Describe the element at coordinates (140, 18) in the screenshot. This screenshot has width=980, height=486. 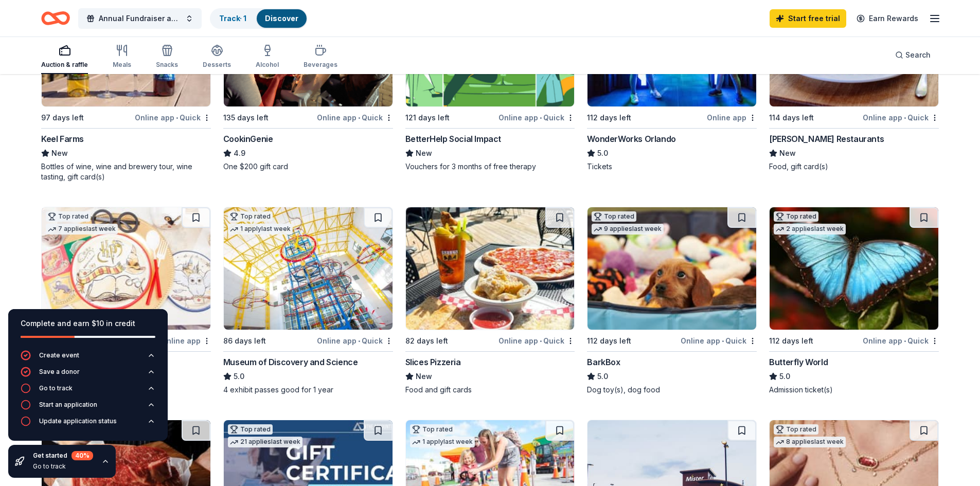
I see `span: Annual Fundraiser and Silent Auction` at that location.